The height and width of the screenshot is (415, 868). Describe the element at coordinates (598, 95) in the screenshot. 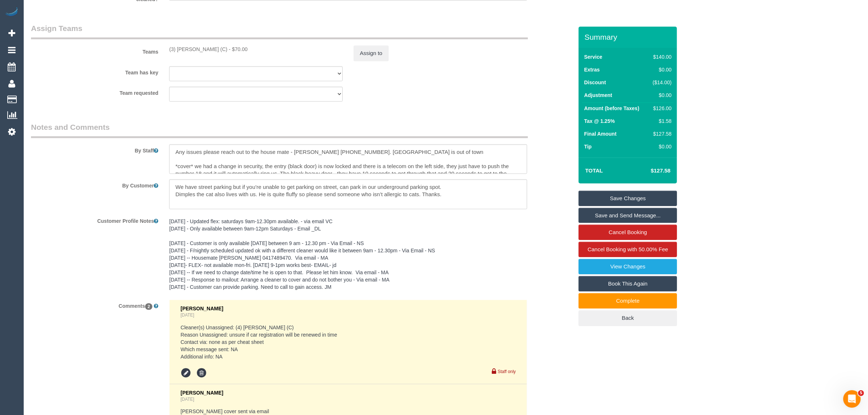

I see `label: Adjustment` at that location.